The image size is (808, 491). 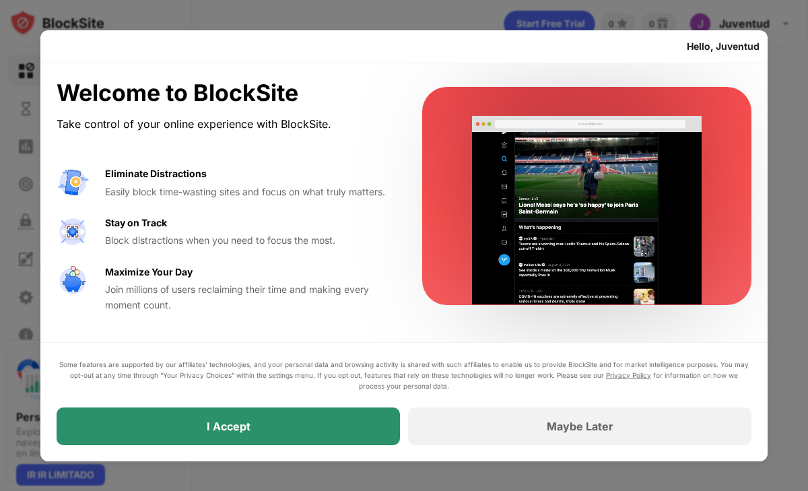 What do you see at coordinates (223, 93) in the screenshot?
I see `div: Welcome to BlockSite` at bounding box center [223, 93].